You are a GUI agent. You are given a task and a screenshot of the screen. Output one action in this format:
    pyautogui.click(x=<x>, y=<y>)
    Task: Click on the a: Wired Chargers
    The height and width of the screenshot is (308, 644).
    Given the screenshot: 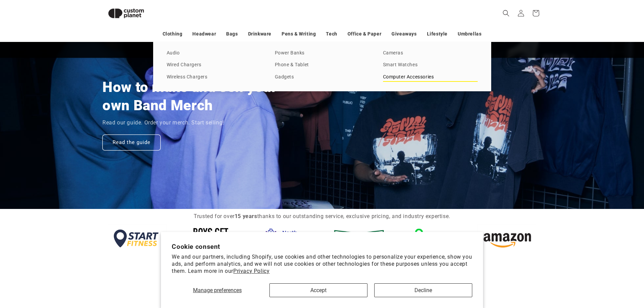 What is the action you would take?
    pyautogui.click(x=214, y=65)
    